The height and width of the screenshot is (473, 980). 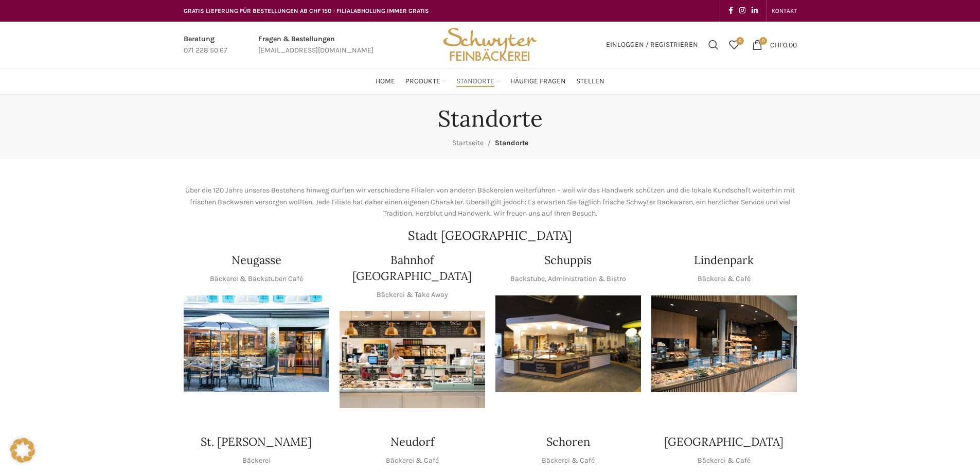 I want to click on bdi: 0.00, so click(x=783, y=45).